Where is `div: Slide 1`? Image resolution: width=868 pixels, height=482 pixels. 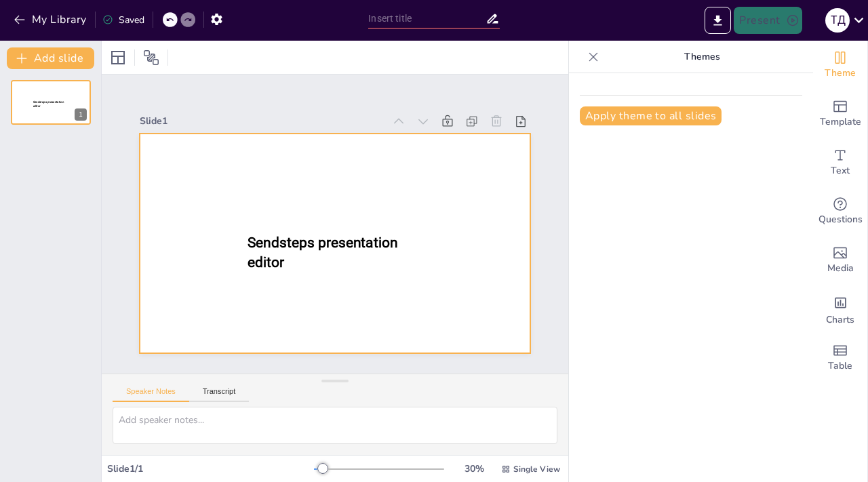 div: Slide 1 is located at coordinates (261, 121).